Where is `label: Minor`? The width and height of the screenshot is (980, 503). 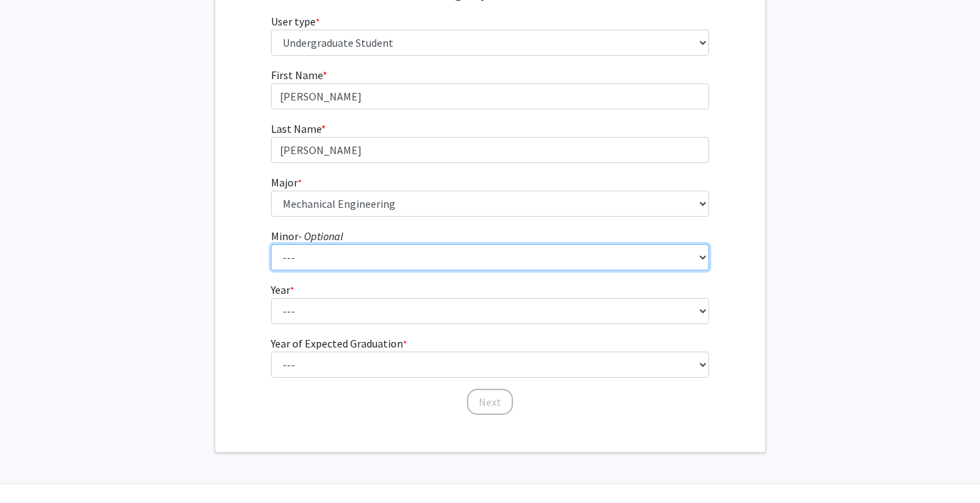 label: Minor is located at coordinates (306, 236).